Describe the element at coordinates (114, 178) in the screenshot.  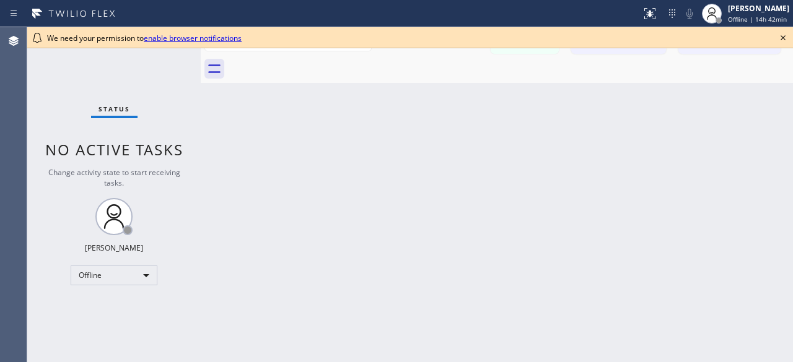
I see `span: Change activity state to start receiving tasks.` at that location.